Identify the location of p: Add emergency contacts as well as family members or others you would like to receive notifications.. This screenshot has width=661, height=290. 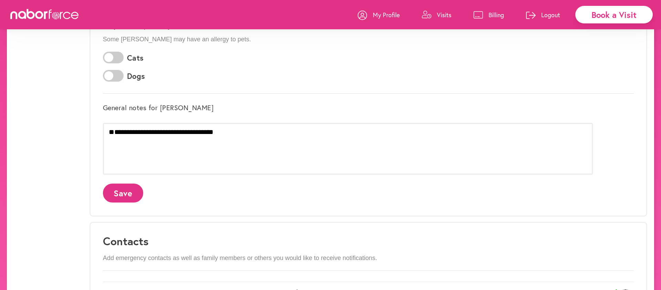
(369, 258).